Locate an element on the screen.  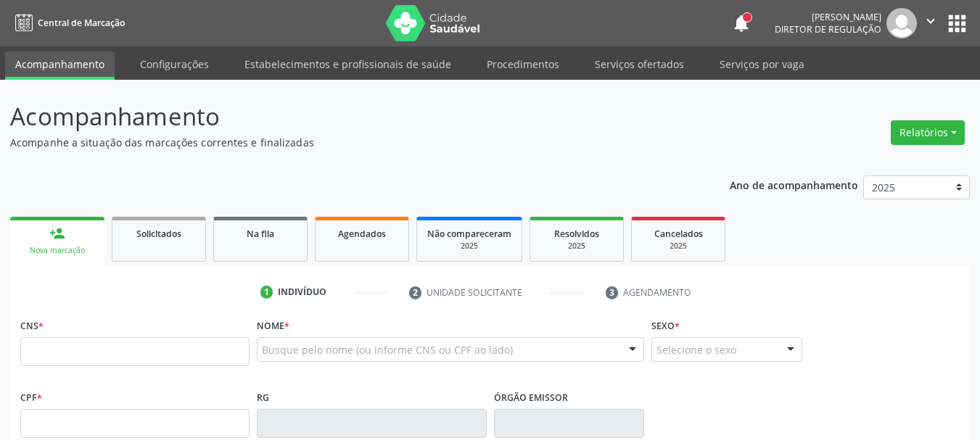
a: Procedimentos is located at coordinates (522, 64).